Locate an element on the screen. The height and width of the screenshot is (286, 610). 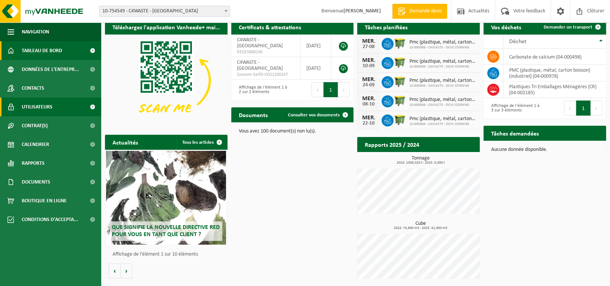
td: PMC (plastique, métal, carton boisson) (industriel) (04-000978) is located at coordinates (555, 73).